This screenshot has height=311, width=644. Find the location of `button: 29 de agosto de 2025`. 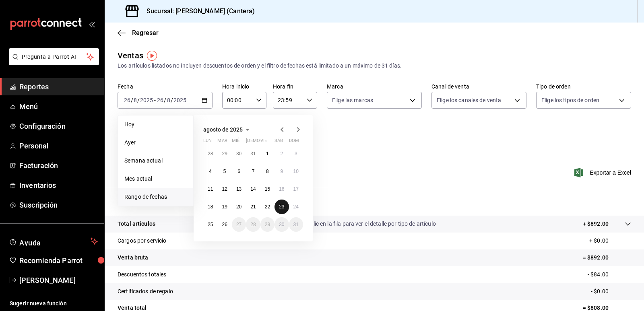

button: 29 de agosto de 2025 is located at coordinates (267, 224).